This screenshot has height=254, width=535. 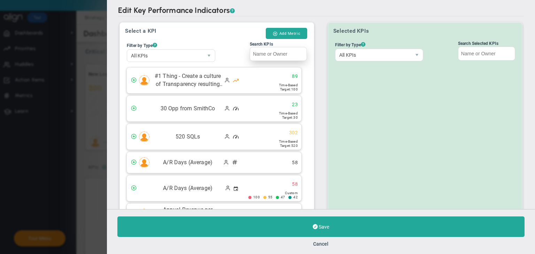 What do you see at coordinates (487, 54) in the screenshot?
I see `input: Search Selected KPIs` at bounding box center [487, 54].